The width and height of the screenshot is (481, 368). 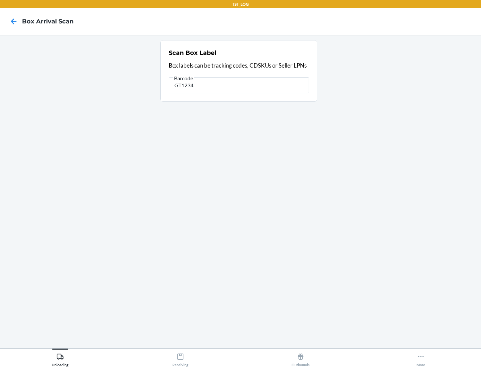 What do you see at coordinates (180, 357) in the screenshot?
I see `button: Receiving` at bounding box center [180, 357].